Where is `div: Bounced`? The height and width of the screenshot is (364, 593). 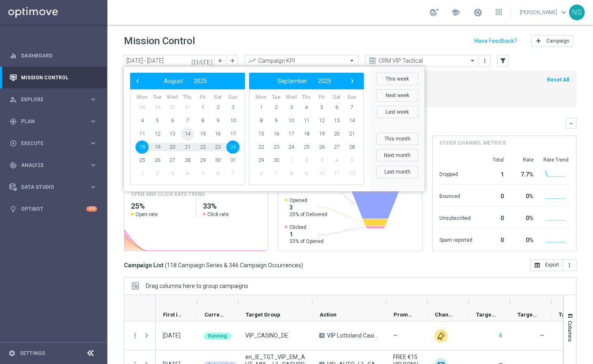 div: Bounced is located at coordinates (456, 195).